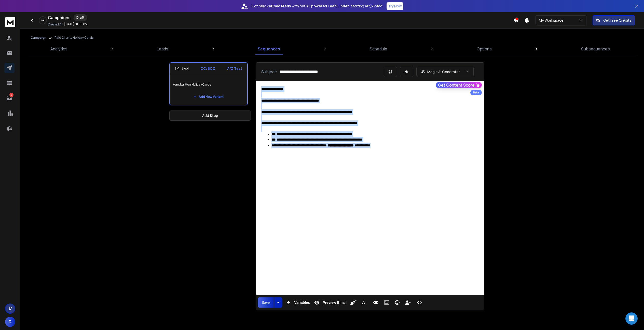  What do you see at coordinates (395, 6) in the screenshot?
I see `p: Try Now` at bounding box center [395, 6].